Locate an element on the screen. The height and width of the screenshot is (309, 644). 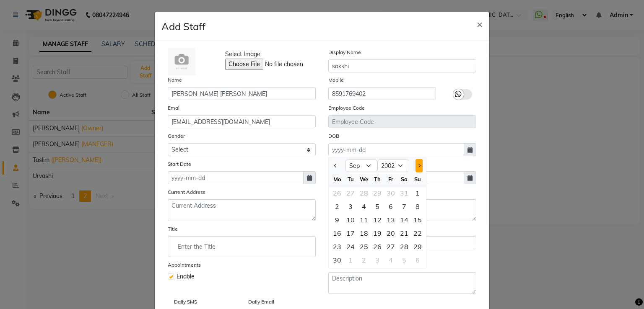
div: Fr is located at coordinates (391, 180).